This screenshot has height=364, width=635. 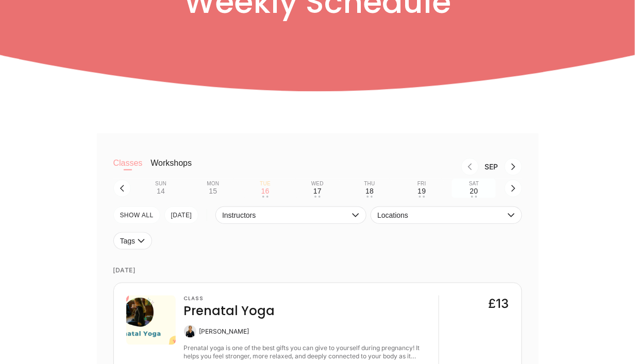 I want to click on button: Locations, so click(x=446, y=215).